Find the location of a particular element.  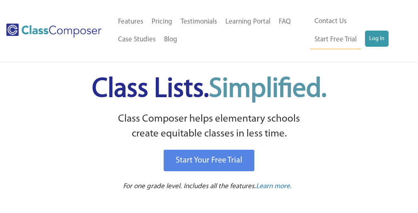

span: Simplified. is located at coordinates (268, 90).